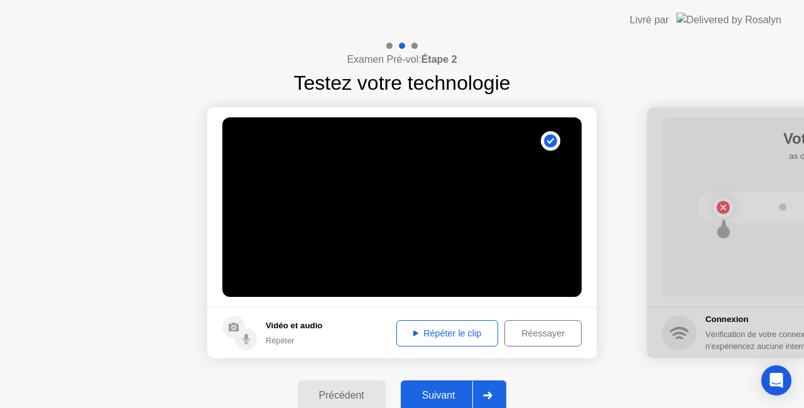 The image size is (804, 408). What do you see at coordinates (294, 340) in the screenshot?
I see `div: Répéter` at bounding box center [294, 340].